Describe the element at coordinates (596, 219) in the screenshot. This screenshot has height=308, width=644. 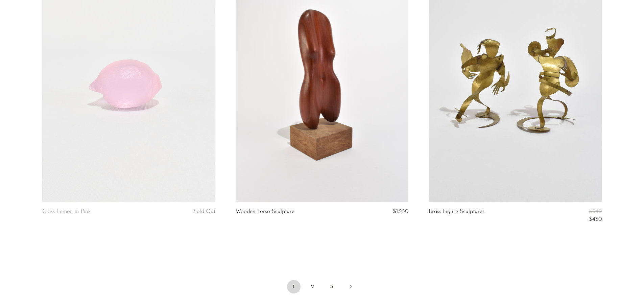
I see `span: $450` at that location.